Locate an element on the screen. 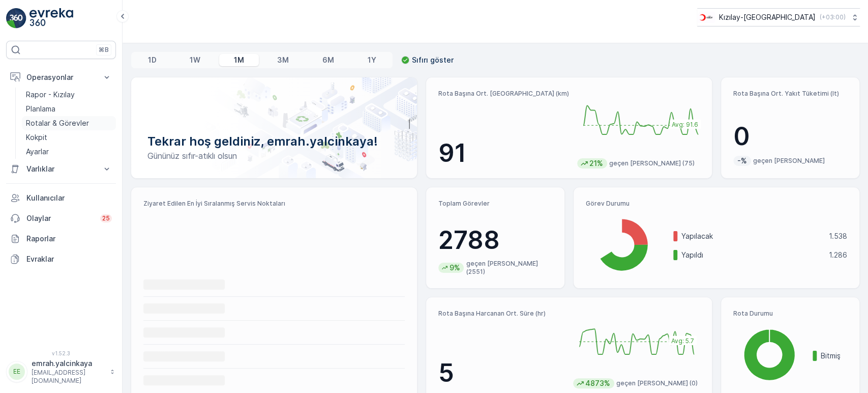 The height and width of the screenshot is (393, 868). img: k%C4%B1z%C4%B1lay_jywRncg.png is located at coordinates (706, 17).